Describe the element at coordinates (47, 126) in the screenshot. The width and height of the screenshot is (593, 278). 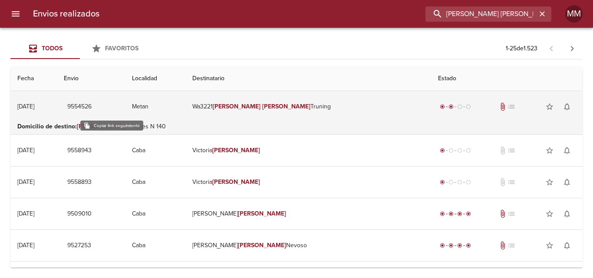
I see `b: Domicilio de destino :` at that location.